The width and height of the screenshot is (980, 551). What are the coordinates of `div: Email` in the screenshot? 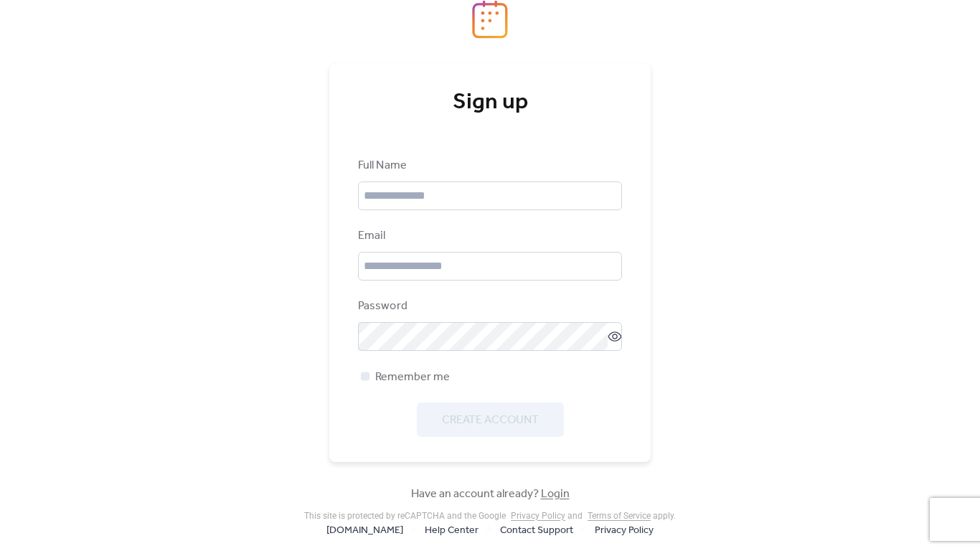 It's located at (488, 236).